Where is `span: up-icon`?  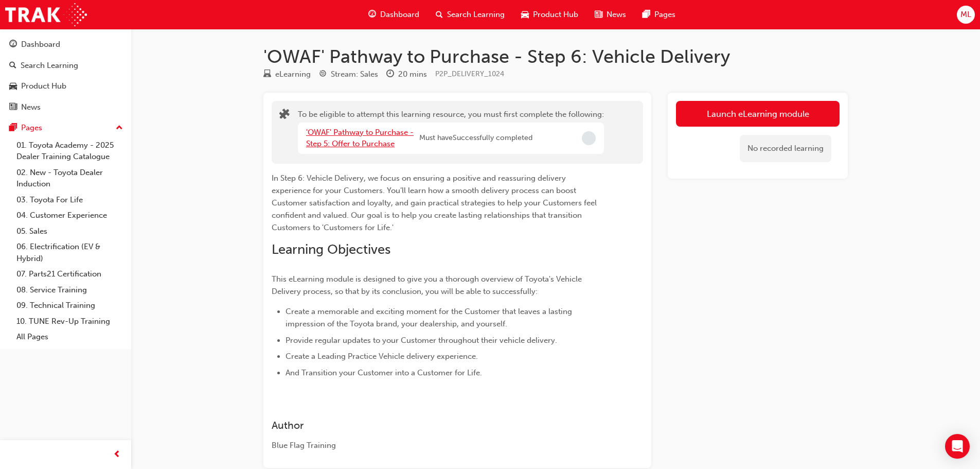
span: up-icon is located at coordinates (120, 128).